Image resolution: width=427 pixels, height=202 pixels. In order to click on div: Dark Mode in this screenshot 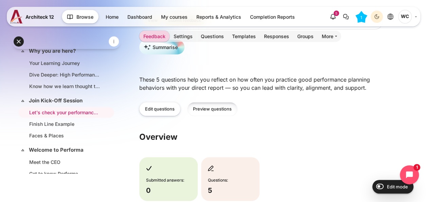, I will do `click(377, 17)`.